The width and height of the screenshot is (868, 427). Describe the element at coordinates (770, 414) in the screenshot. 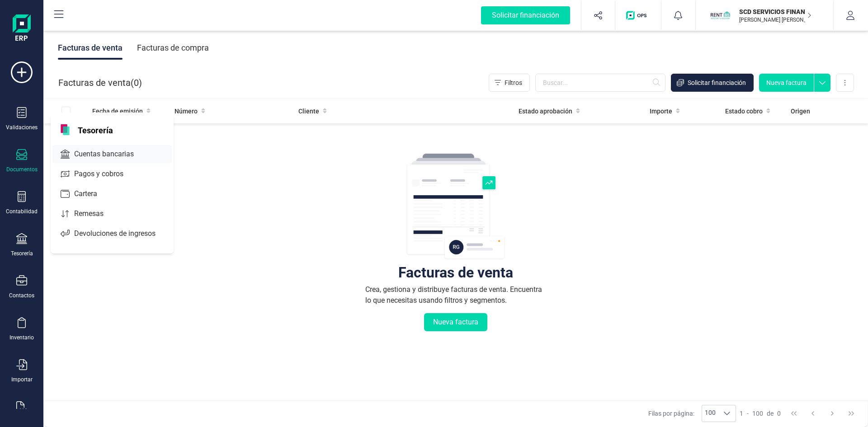

I see `span: de` at that location.